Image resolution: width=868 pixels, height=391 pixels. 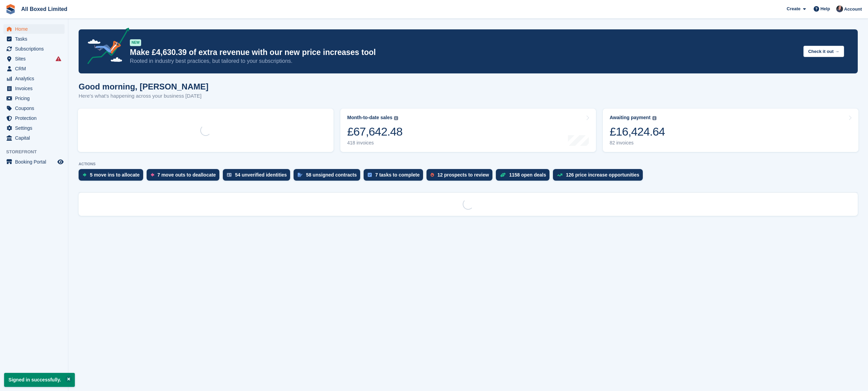 What do you see at coordinates (106, 47) in the screenshot?
I see `img: price-adjustments-announcement-icon-8257ccfd72463d97f412b2fc003d46551f7dbcb40ab6d574587a9cd5c0d94...` at bounding box center [106, 47].